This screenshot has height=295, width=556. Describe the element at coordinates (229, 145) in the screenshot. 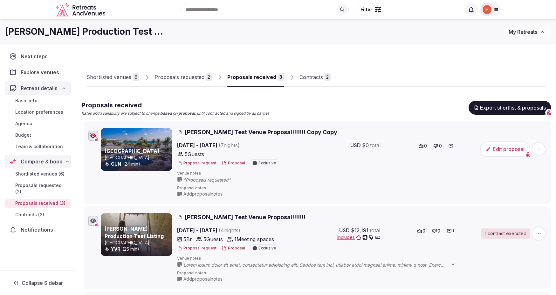

I see `span: ( 7 night s )` at that location.